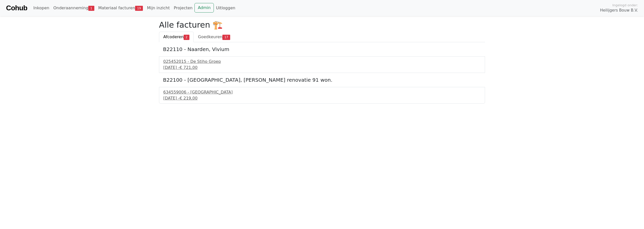  I want to click on a: Materiaal facturen19, so click(121, 8).